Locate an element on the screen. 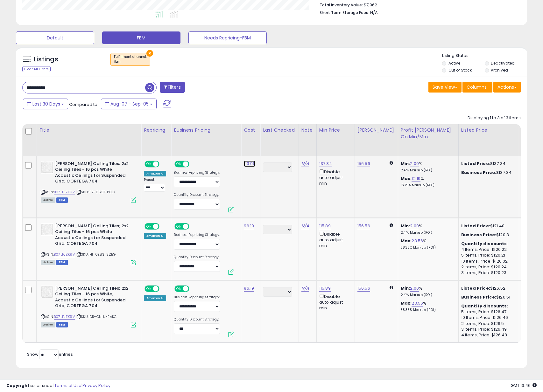  th: The percentage added to the cost of goods (COGS) that forms the calculator for Min & Max prices. is located at coordinates (428, 140).